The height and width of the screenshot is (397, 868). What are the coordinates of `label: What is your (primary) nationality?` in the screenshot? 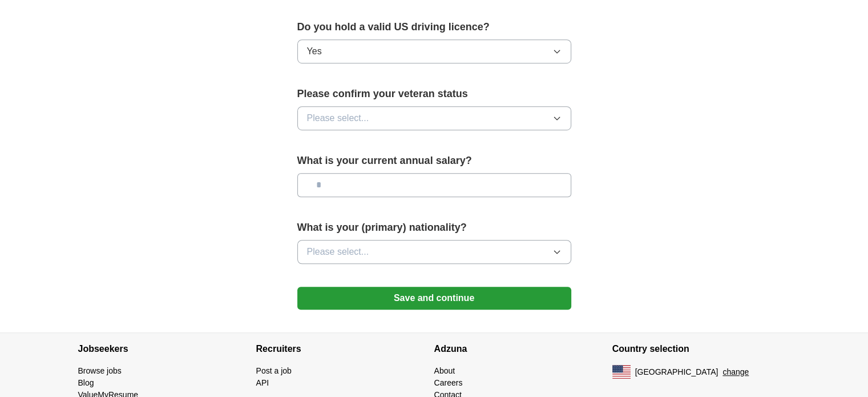 It's located at (434, 228).